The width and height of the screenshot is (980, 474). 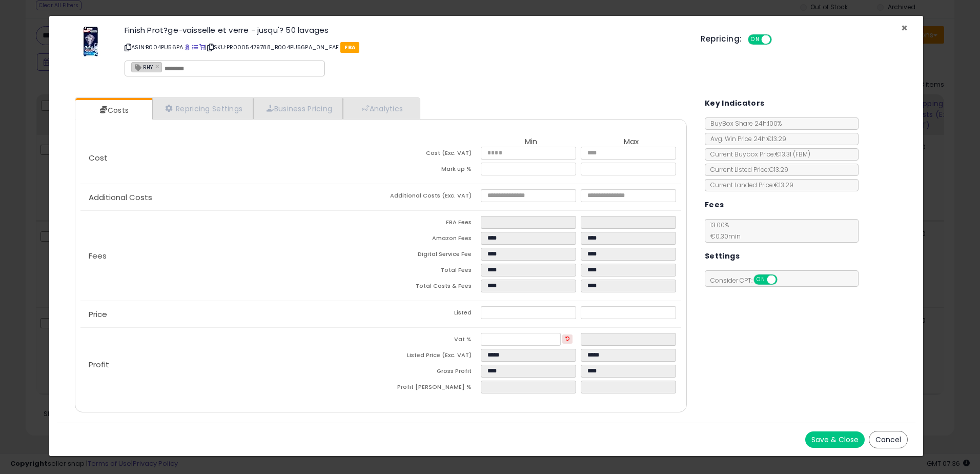 What do you see at coordinates (431, 154) in the screenshot?
I see `td: Cost (Exc. VAT)` at bounding box center [431, 154].